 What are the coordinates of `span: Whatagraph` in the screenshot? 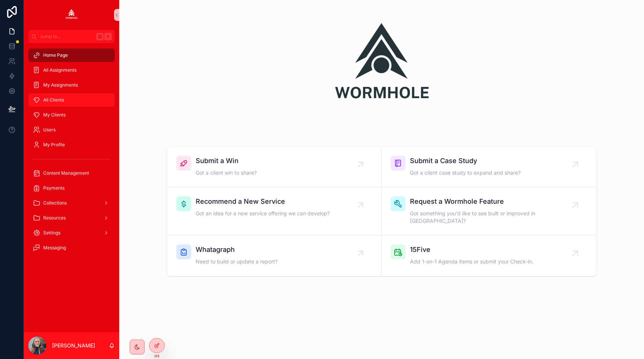 It's located at (237, 250).